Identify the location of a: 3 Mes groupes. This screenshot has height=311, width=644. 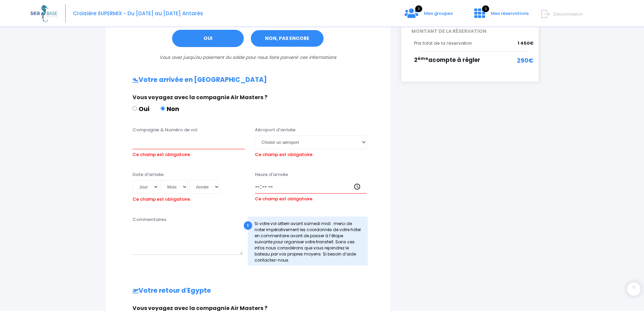
(429, 15).